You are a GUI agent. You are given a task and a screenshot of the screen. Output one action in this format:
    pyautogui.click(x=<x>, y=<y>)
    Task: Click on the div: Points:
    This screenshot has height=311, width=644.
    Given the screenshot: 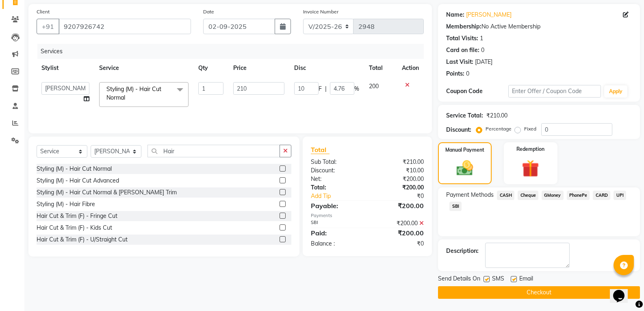 What is the action you would take?
    pyautogui.click(x=455, y=73)
    